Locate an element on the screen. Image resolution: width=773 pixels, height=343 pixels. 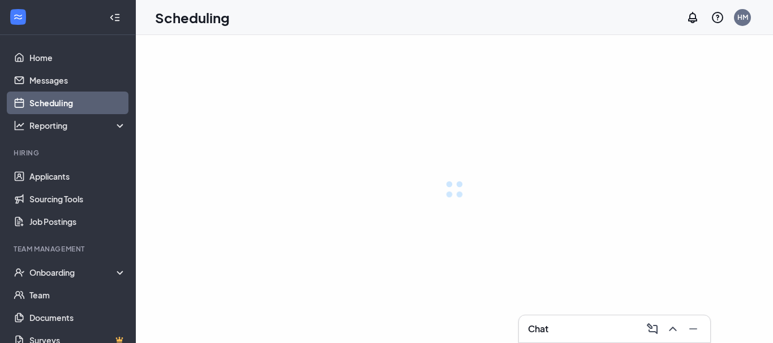
h1: Scheduling is located at coordinates (192, 18).